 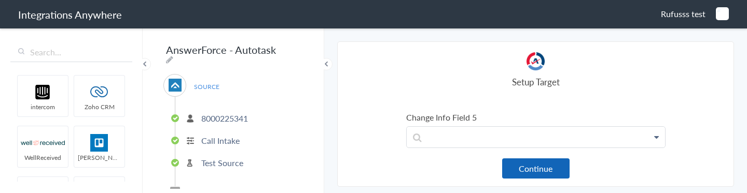 What do you see at coordinates (536, 82) in the screenshot?
I see `h4: Setup Target` at bounding box center [536, 82].